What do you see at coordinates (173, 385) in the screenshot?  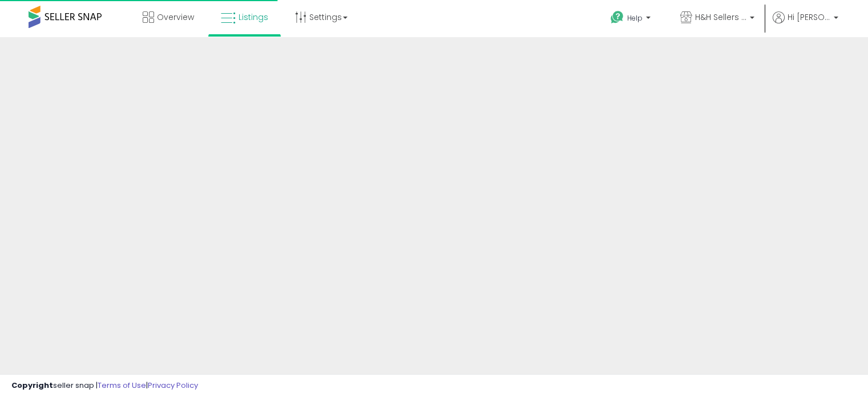 I see `a: Privacy Policy` at bounding box center [173, 385].